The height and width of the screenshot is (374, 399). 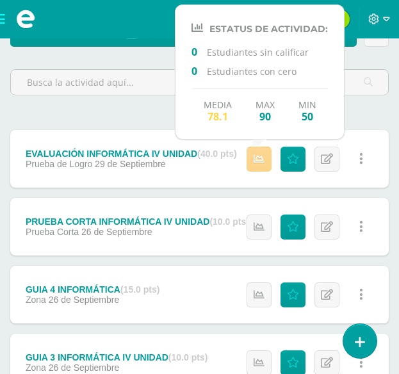 I want to click on span: 50, so click(x=308, y=116).